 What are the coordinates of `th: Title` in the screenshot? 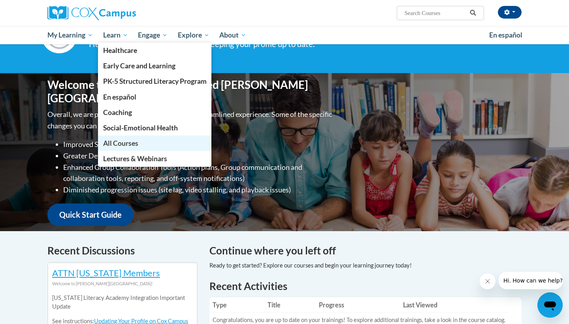 It's located at (290, 305).